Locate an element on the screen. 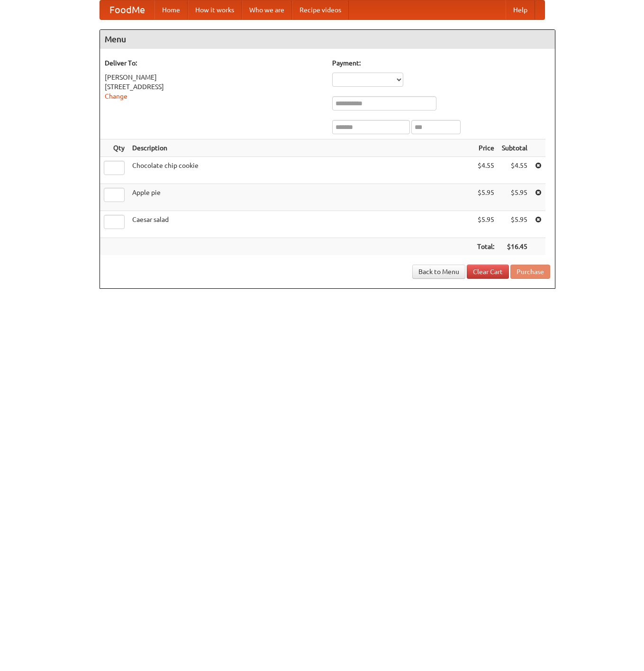 This screenshot has height=671, width=644. a: FoodMe is located at coordinates (127, 10).